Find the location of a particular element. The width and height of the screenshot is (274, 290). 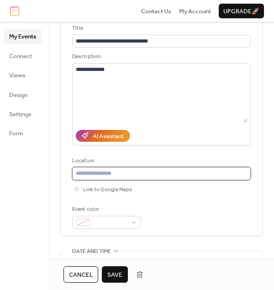

a: My Events is located at coordinates (22, 36).